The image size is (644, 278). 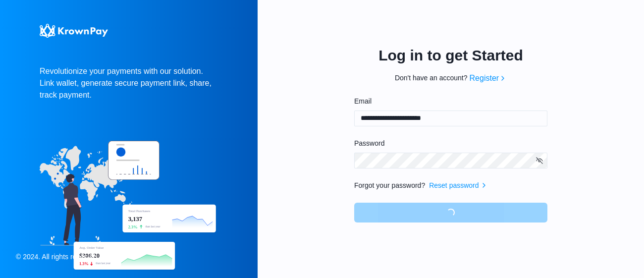 What do you see at coordinates (129, 83) in the screenshot?
I see `p: Revolutionize your payments with our solution. Link wallet, generate secure payment link, share, ...` at bounding box center [129, 83].